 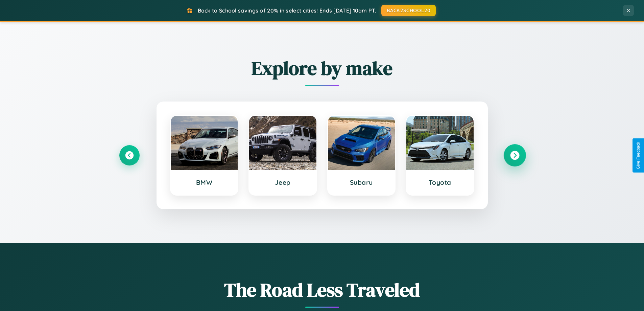 What do you see at coordinates (409, 11) in the screenshot?
I see `button: BACK2SCHOOL20` at bounding box center [409, 11].